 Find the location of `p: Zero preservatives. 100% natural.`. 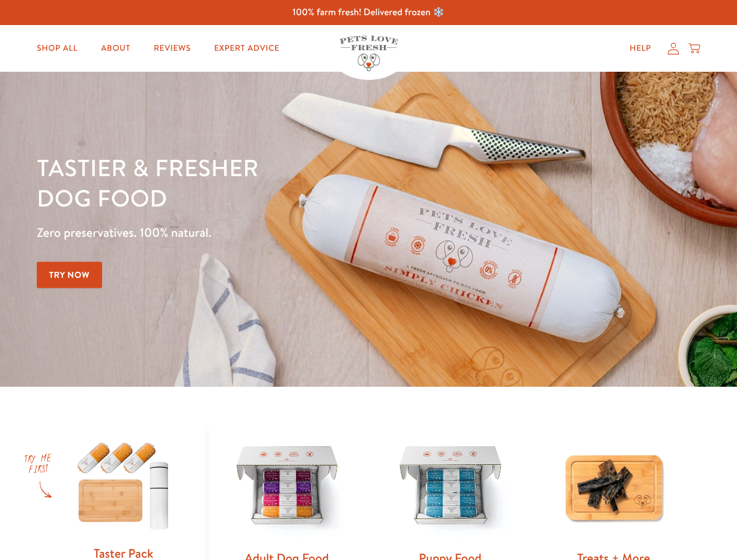

p: Zero preservatives. 100% natural. is located at coordinates (258, 233).